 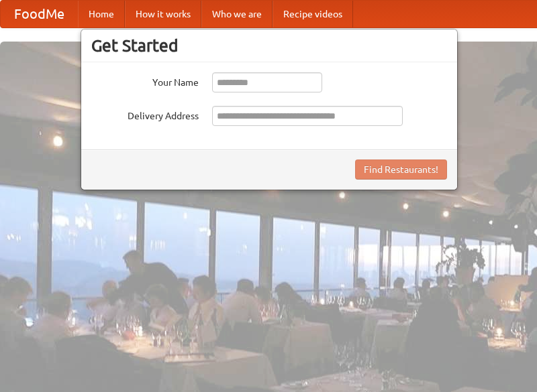 What do you see at coordinates (163, 14) in the screenshot?
I see `a: How it works` at bounding box center [163, 14].